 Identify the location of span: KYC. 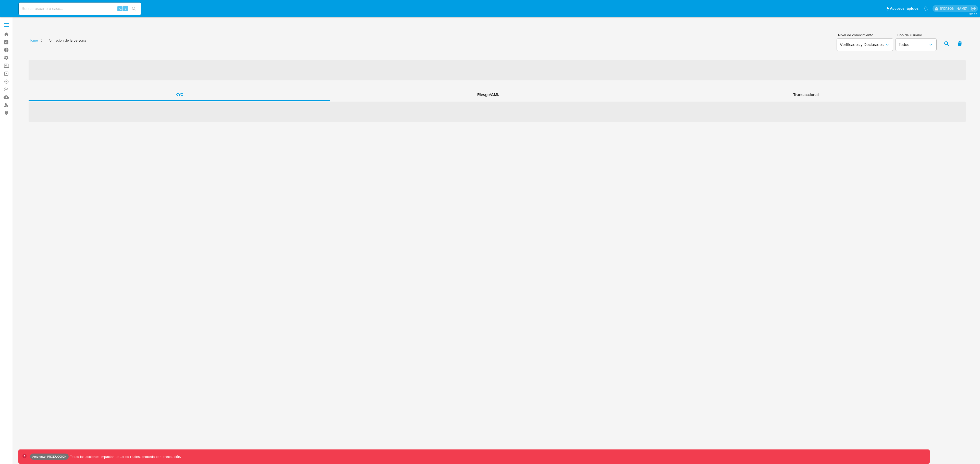
(179, 94).